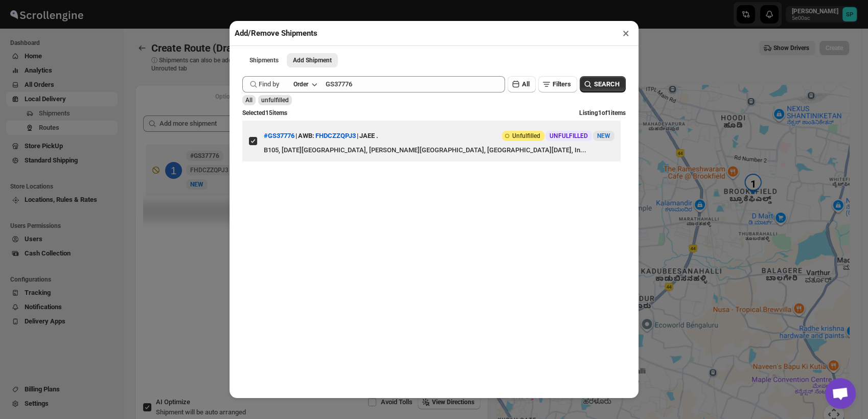 This screenshot has height=419, width=868. What do you see at coordinates (526, 136) in the screenshot?
I see `span: Unfulfilled` at bounding box center [526, 136].